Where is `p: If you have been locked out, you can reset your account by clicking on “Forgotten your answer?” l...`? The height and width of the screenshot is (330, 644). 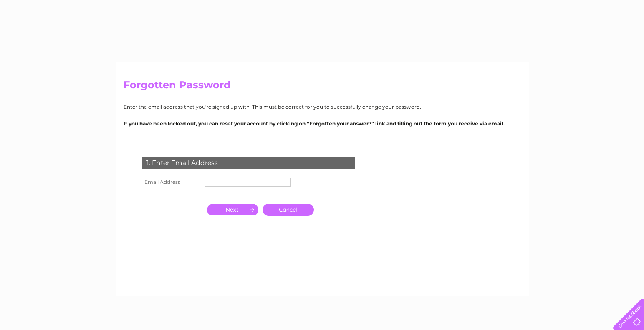 p: If you have been locked out, you can reset your account by clicking on “Forgotten your answer?” l... is located at coordinates (322, 123).